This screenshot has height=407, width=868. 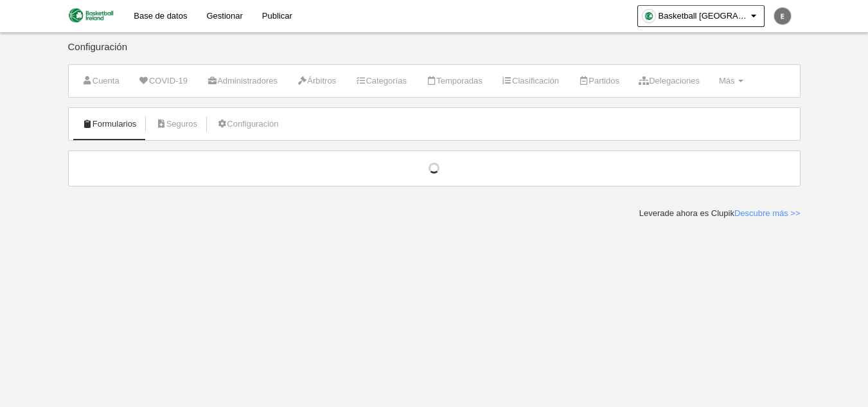 What do you see at coordinates (530, 81) in the screenshot?
I see `a: Clasificación` at bounding box center [530, 81].